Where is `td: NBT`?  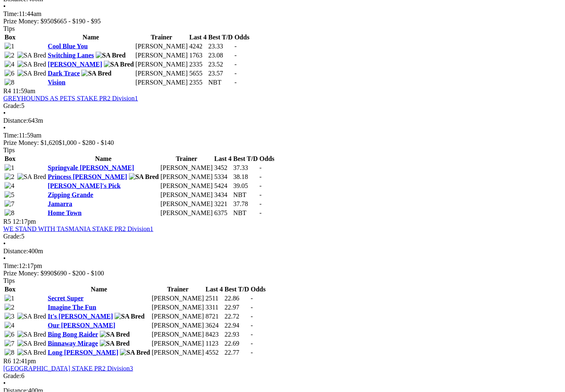 td: NBT is located at coordinates (246, 195).